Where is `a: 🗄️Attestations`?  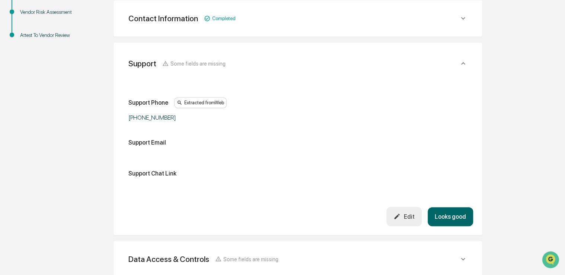 a: 🗄️Attestations is located at coordinates (73, 135).